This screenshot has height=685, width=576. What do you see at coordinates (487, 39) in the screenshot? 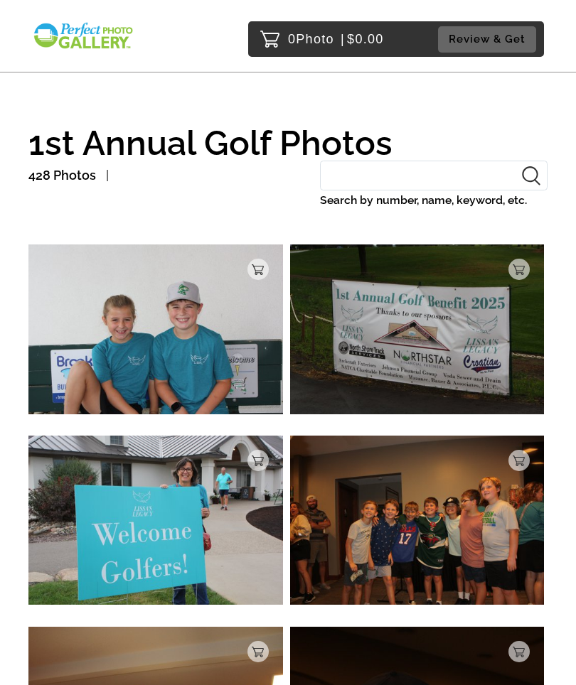
I see `button: Review & Get` at bounding box center [487, 39].